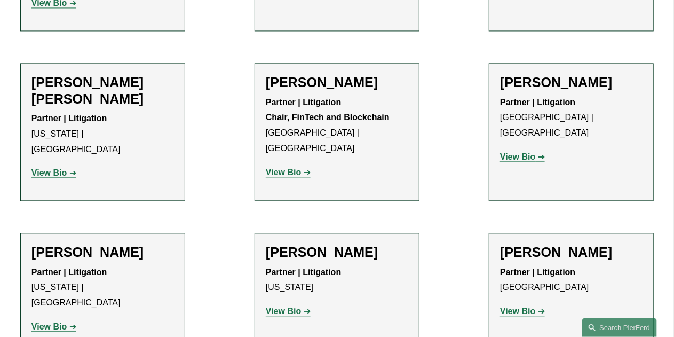  Describe the element at coordinates (620, 327) in the screenshot. I see `a: Search this site` at that location.